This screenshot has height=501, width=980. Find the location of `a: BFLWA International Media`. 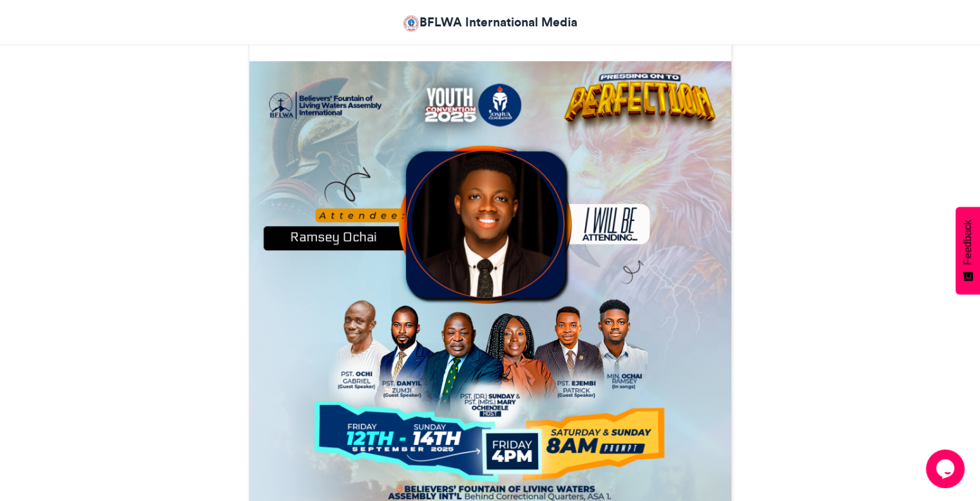

a: BFLWA International Media is located at coordinates (490, 22).